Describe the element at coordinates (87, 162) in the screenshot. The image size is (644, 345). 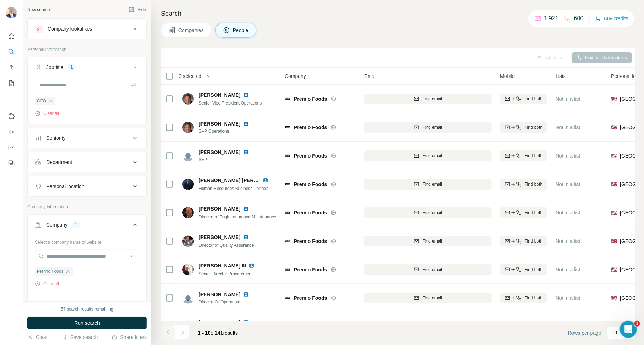
I see `button: Department` at that location.